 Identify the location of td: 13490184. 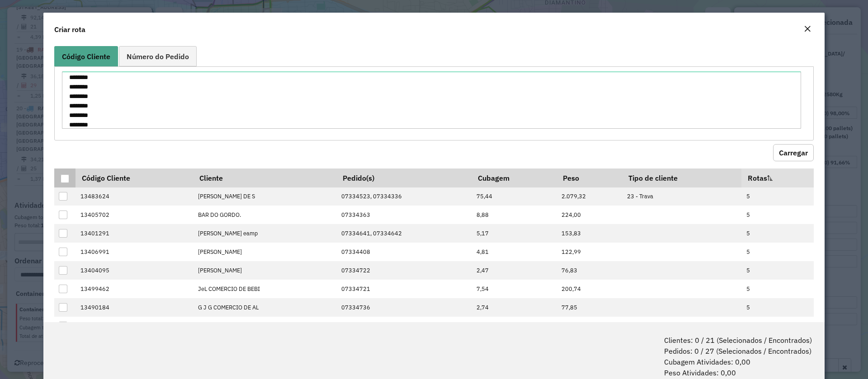
(134, 307).